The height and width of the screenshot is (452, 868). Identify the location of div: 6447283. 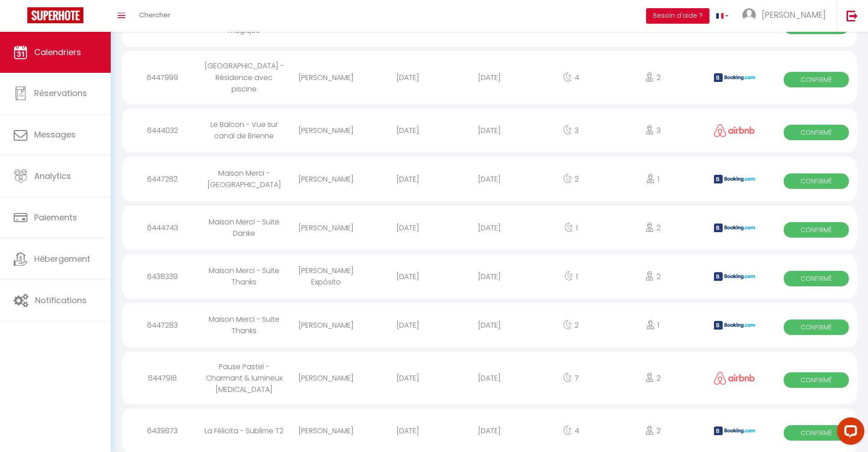
(162, 325).